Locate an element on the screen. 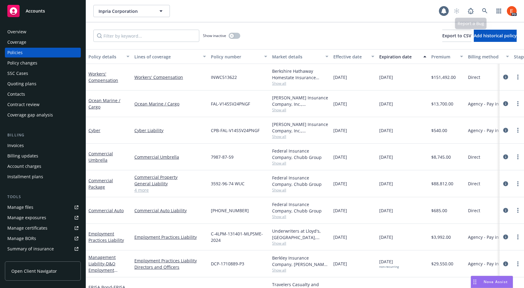 Image resolution: width=524 pixels, height=288 pixels. span: 7987-87-59 is located at coordinates (222, 157).